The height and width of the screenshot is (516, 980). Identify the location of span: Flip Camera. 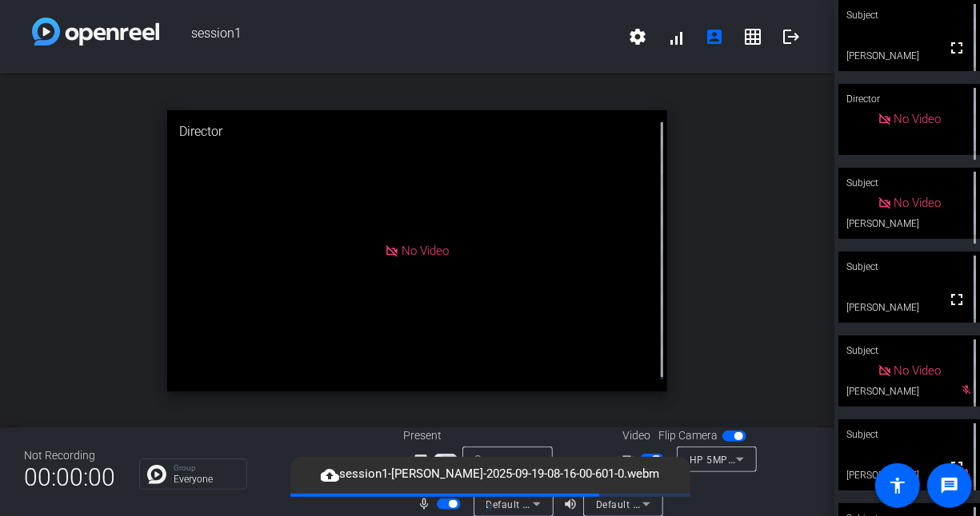
(689, 436).